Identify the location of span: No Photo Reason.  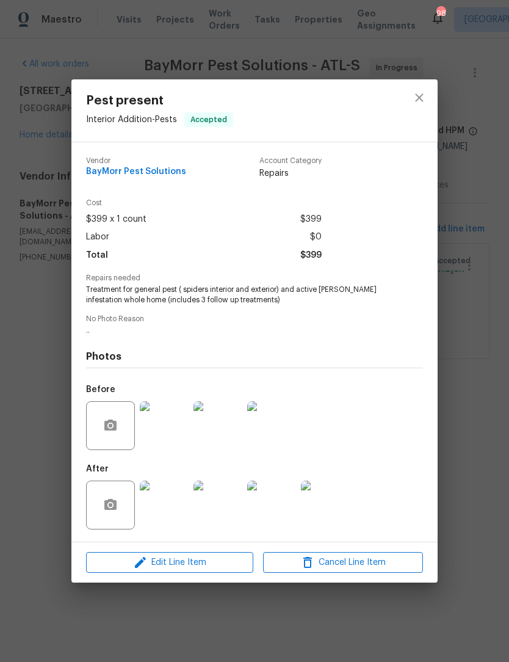
(255, 319).